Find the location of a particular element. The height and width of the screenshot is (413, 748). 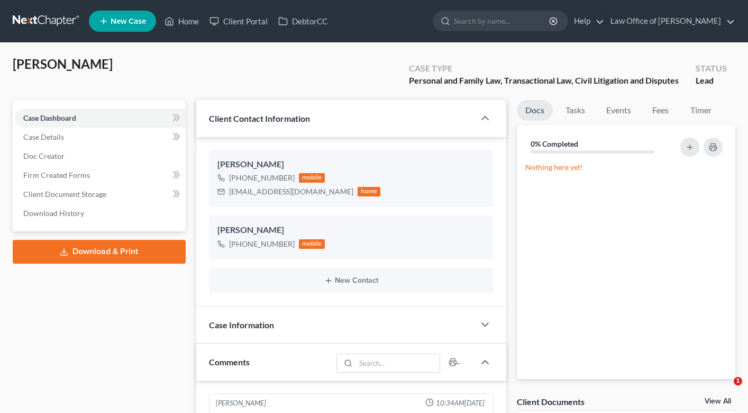

span: Client Document Storage is located at coordinates (65, 194).